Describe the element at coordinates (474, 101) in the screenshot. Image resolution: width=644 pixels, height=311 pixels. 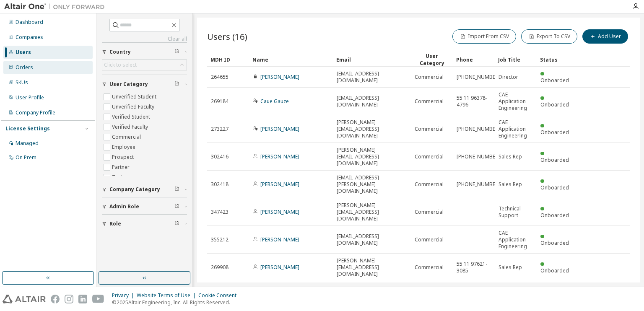
I see `span: 55 11 96378-4796` at that location.